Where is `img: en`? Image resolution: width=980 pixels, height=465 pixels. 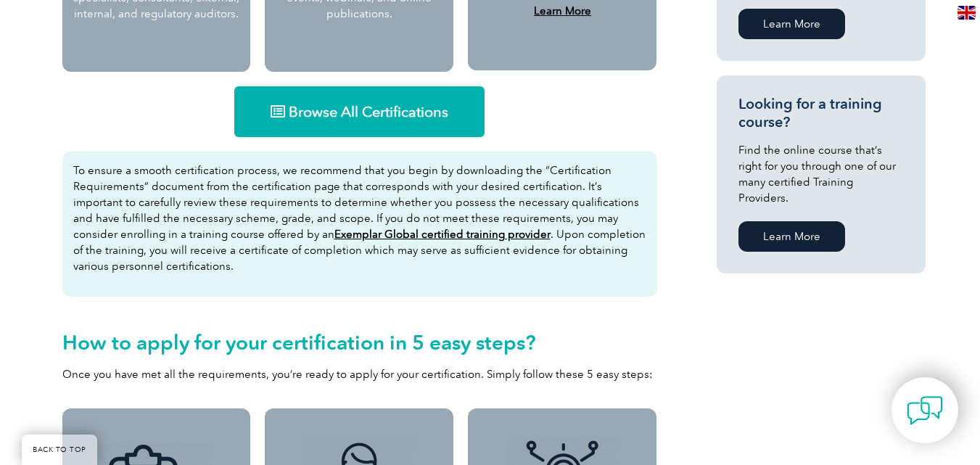
img: en is located at coordinates (966, 12).